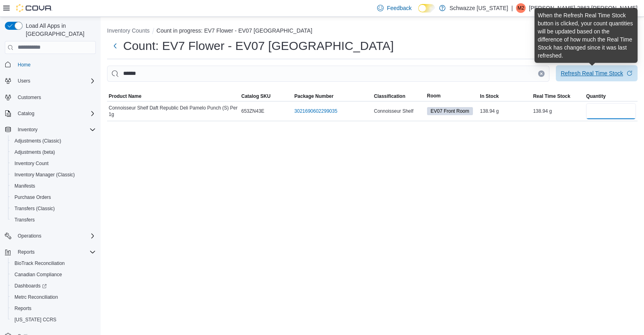 This screenshot has width=644, height=335. I want to click on span: Dark Mode, so click(419, 12).